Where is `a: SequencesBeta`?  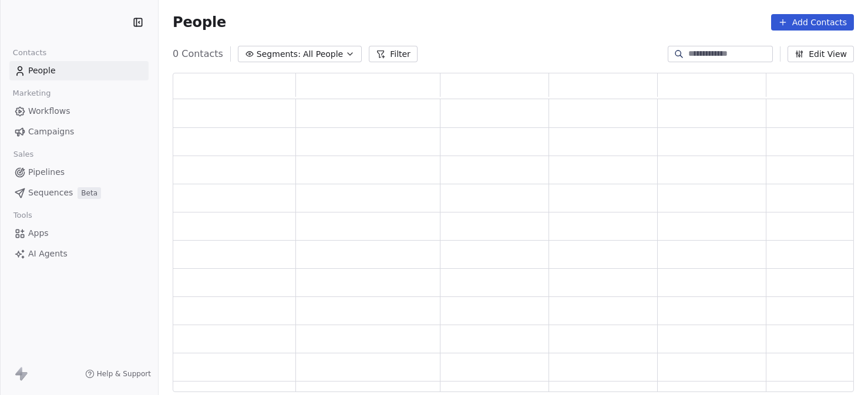
a: SequencesBeta is located at coordinates (79, 193).